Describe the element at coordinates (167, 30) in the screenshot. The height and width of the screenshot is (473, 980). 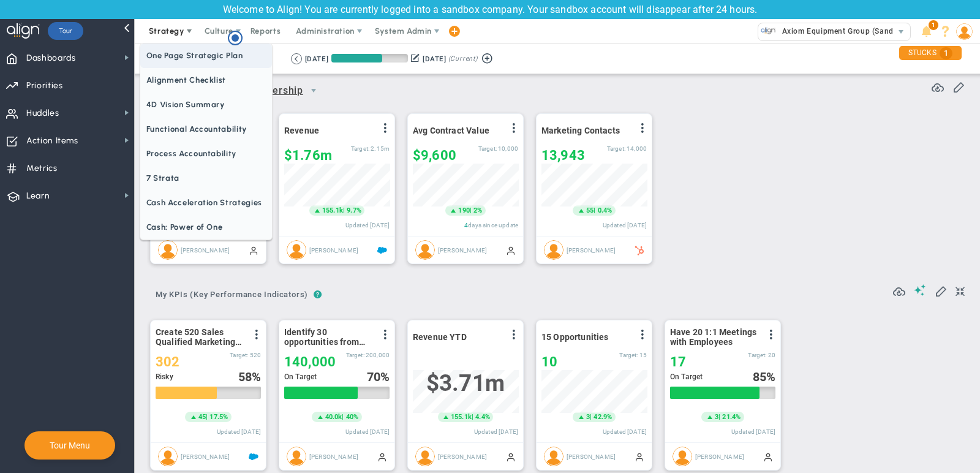
I see `span: Strategy` at that location.